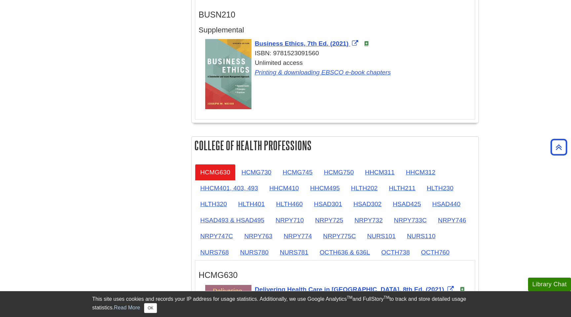 The width and height of the screenshot is (571, 317). Describe the element at coordinates (369, 220) in the screenshot. I see `a: NRPY732` at that location.